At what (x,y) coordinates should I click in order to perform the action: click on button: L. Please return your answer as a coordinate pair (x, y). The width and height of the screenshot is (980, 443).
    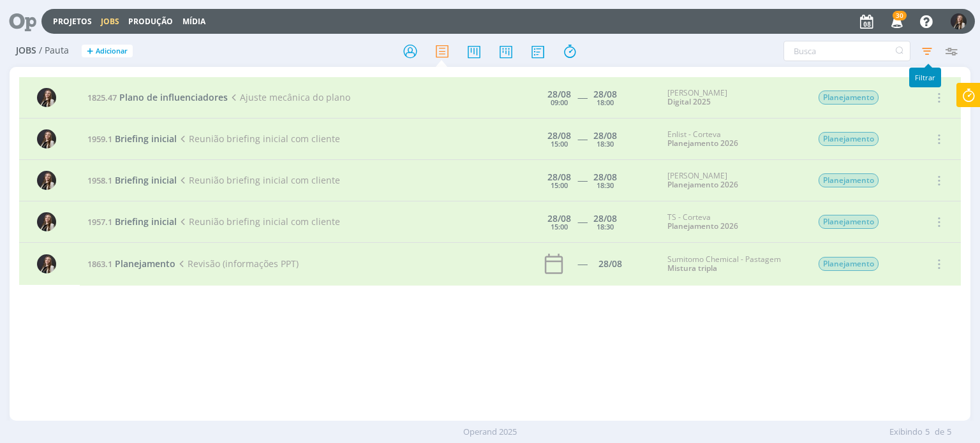
    Looking at the image, I should click on (959, 21).